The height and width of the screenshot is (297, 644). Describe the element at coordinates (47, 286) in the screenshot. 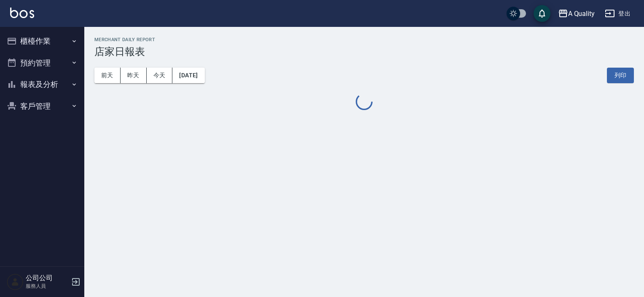

I see `p: 服務人員` at that location.